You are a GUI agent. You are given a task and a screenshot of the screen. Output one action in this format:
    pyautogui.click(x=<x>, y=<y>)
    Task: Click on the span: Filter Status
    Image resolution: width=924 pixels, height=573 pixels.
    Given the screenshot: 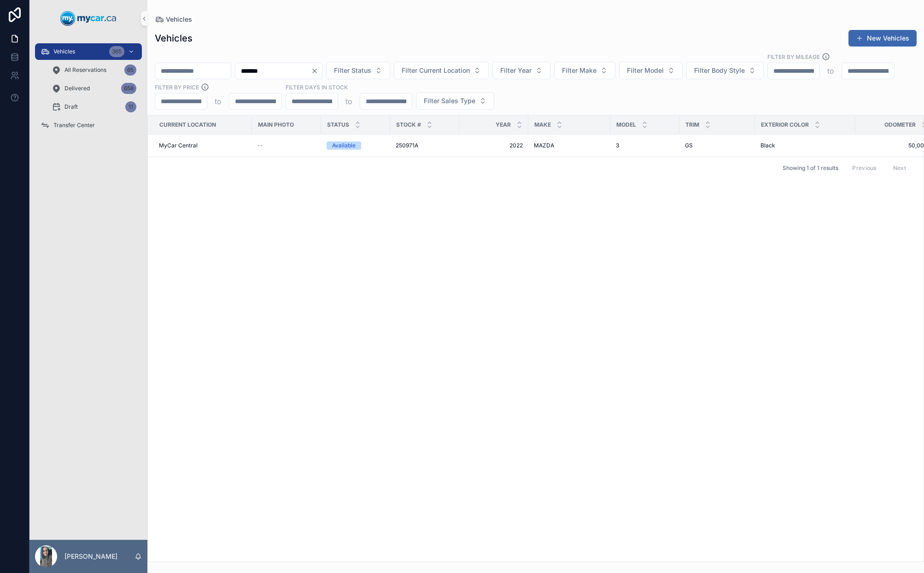 What is the action you would take?
    pyautogui.click(x=352, y=71)
    